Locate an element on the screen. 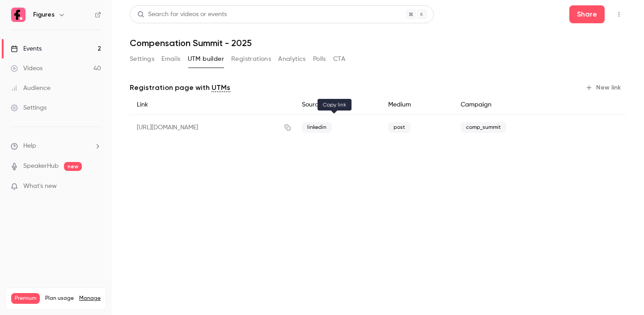 The width and height of the screenshot is (644, 315). div: Search for videos or events is located at coordinates (182, 14).